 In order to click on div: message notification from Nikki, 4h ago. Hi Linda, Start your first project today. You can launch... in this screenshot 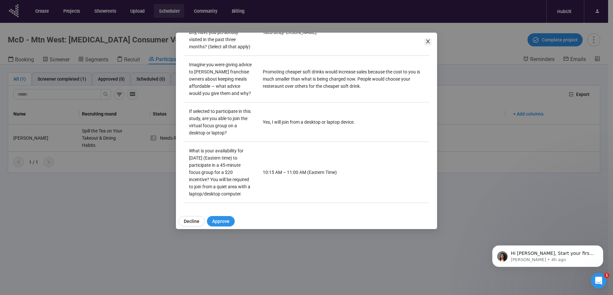, I will do `click(65, 24)`.